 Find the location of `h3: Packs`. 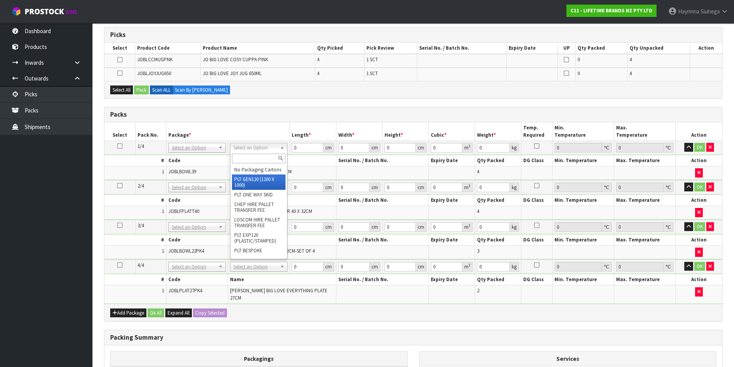

h3: Packs is located at coordinates (413, 114).